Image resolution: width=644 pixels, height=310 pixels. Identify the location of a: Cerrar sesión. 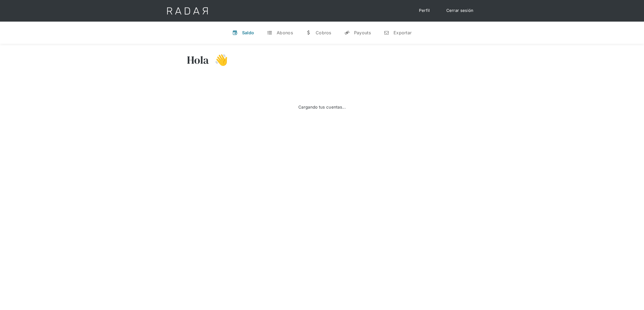
(460, 11).